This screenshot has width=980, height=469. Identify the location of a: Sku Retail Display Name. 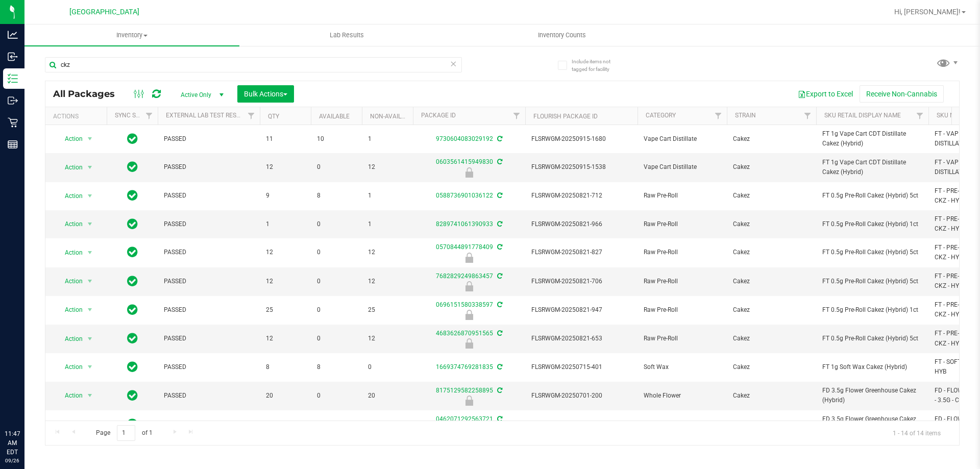
(862, 116).